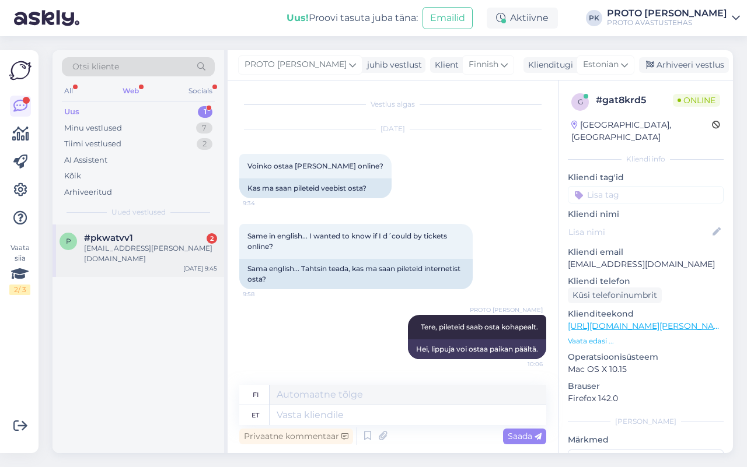 Image resolution: width=747 pixels, height=467 pixels. What do you see at coordinates (109, 238) in the screenshot?
I see `span: #pkwatvv1` at bounding box center [109, 238].